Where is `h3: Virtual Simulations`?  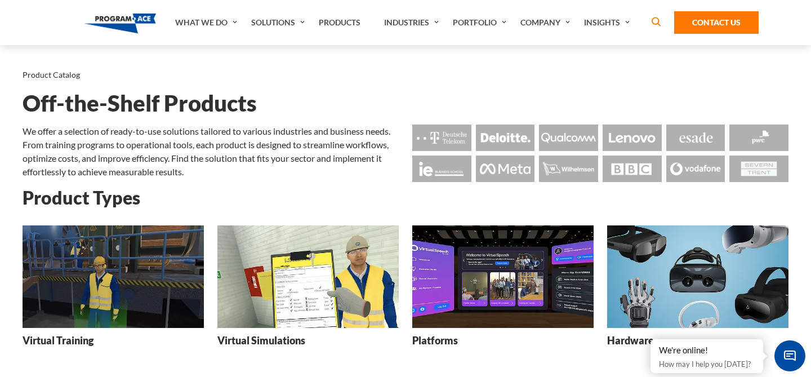 h3: Virtual Simulations is located at coordinates (261, 340).